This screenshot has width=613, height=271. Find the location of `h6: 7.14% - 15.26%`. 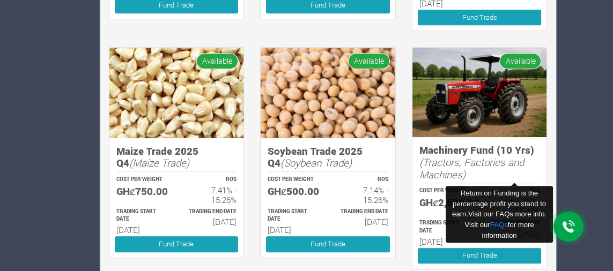

h6: 7.14% - 15.26% is located at coordinates (362, 195).